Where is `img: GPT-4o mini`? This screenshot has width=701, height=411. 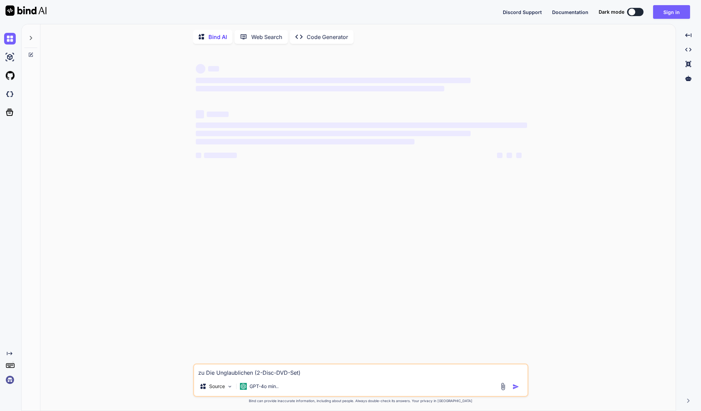 img: GPT-4o mini is located at coordinates (243, 387).